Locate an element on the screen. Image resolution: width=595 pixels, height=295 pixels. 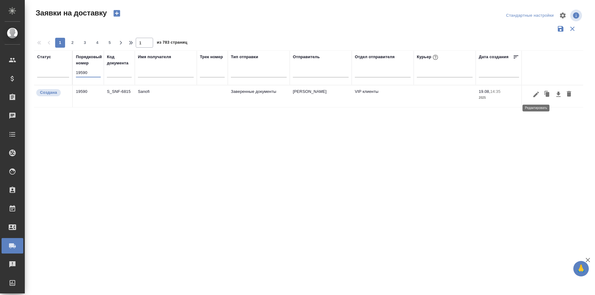
p: 14:35 is located at coordinates (495, 91).